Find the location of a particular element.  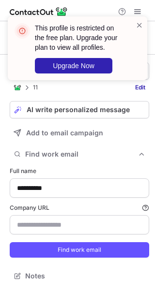

img: ContactOut v5.3.10 is located at coordinates (39, 12).